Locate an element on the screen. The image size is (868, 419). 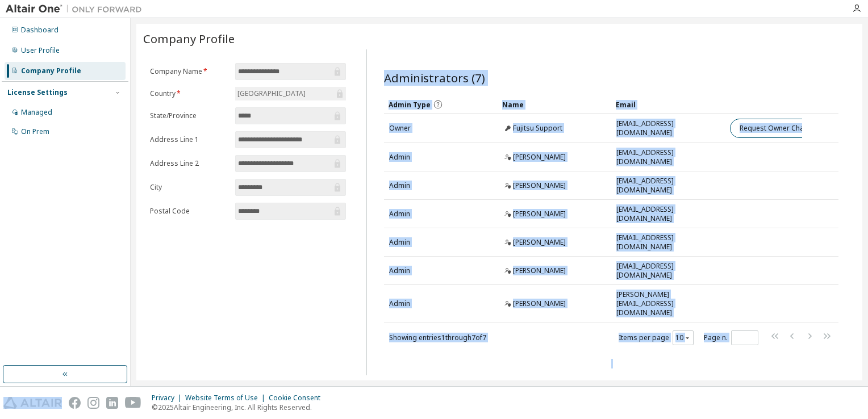
img: facebook.svg is located at coordinates (75, 402).